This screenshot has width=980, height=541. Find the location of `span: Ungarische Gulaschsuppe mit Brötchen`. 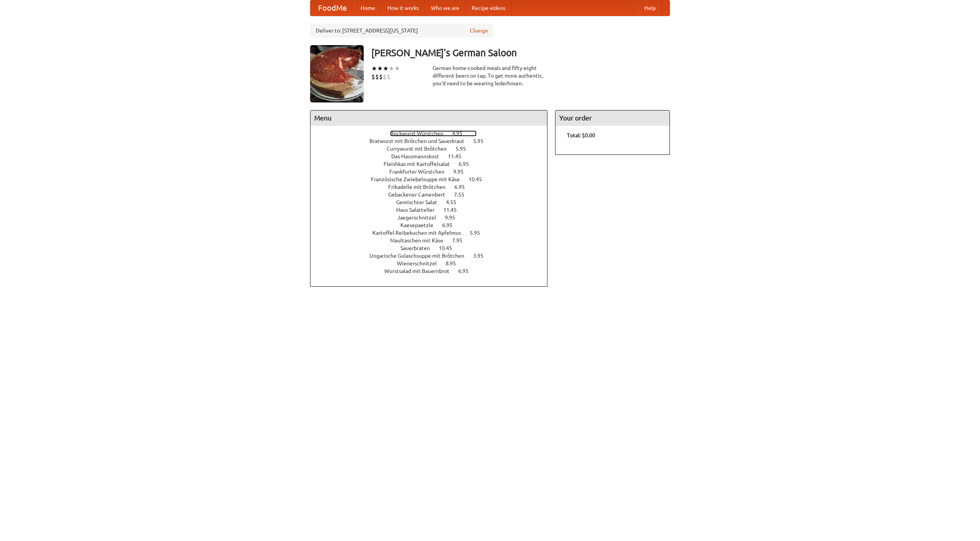

span: Ungarische Gulaschsuppe mit Brötchen is located at coordinates (421, 256).